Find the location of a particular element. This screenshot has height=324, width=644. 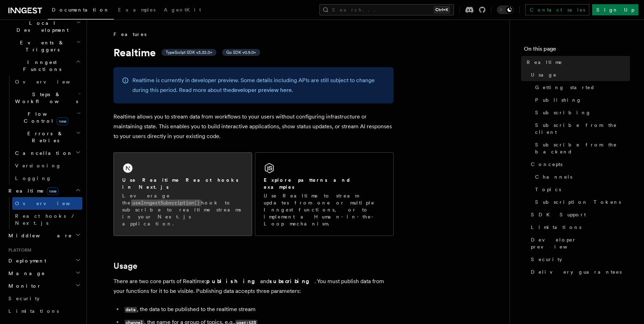

span: React hooks / Next.js is located at coordinates (46, 220).